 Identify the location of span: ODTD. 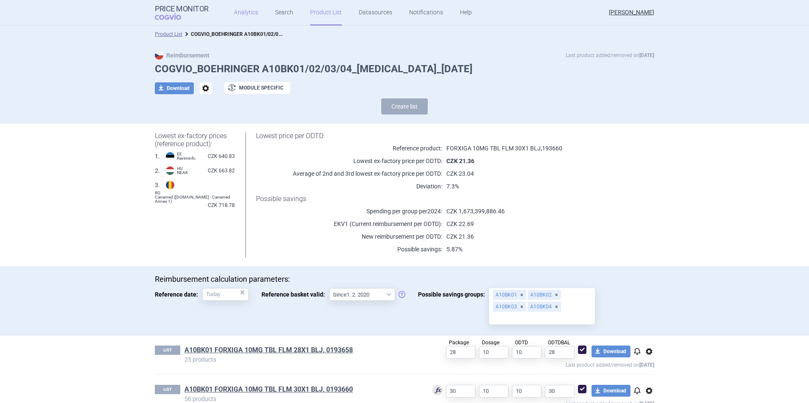
(521, 343).